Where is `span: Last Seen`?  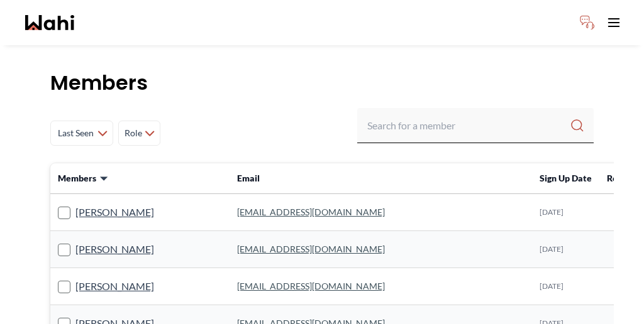 span: Last Seen is located at coordinates (76, 133).